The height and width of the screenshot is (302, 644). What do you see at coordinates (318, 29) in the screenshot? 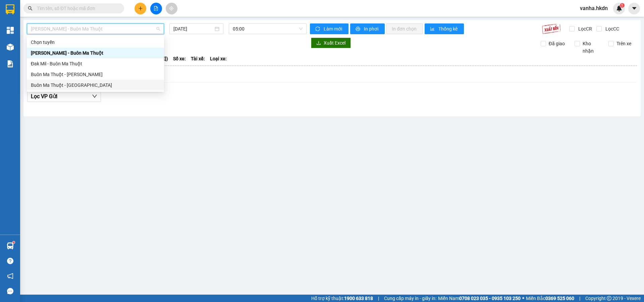
I see `span: sync` at bounding box center [318, 29].